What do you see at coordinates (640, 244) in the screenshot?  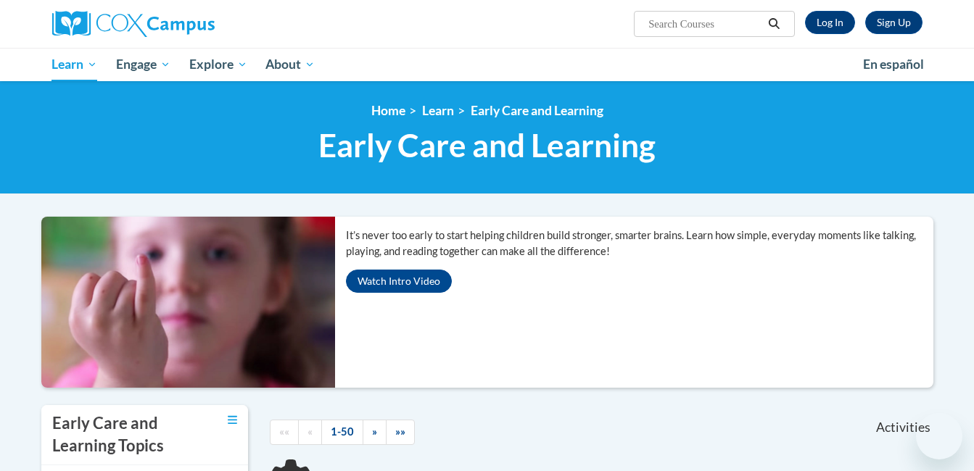 I see `p: It’s never too early to start helping children build stronger, smarter brains. Learn how simple, ...` at bounding box center [640, 244].